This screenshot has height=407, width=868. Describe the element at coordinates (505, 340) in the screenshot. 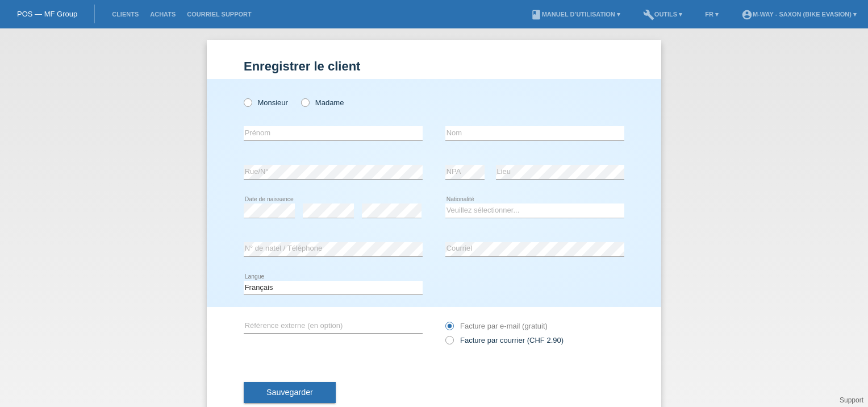

I see `label: Facture par courrier (CHF 2.90)` at that location.